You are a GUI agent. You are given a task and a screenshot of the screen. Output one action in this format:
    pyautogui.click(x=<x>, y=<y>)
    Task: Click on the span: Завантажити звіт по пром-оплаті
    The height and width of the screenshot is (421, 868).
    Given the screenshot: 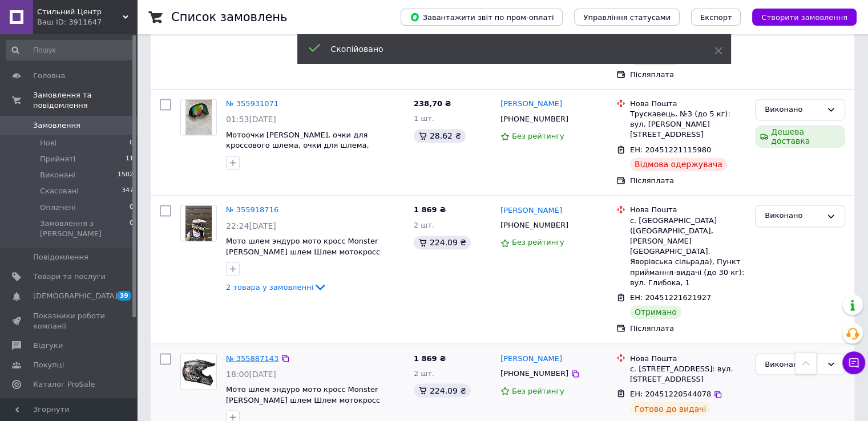 What is the action you would take?
    pyautogui.click(x=482, y=17)
    